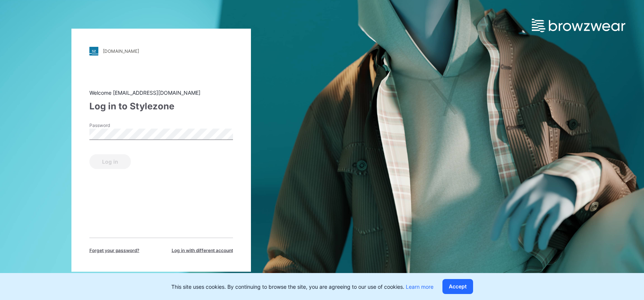  I want to click on div: Log in to Stylezone, so click(161, 106).